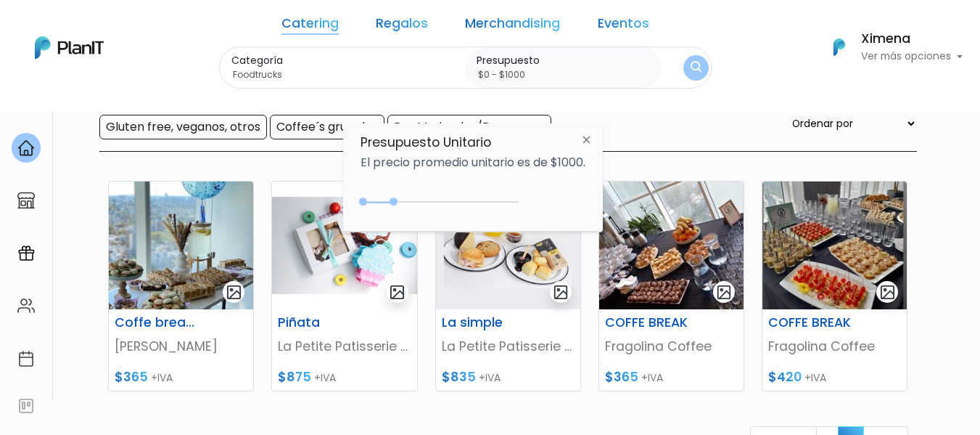  Describe the element at coordinates (912, 40) in the screenshot. I see `h6: Ximena` at that location.